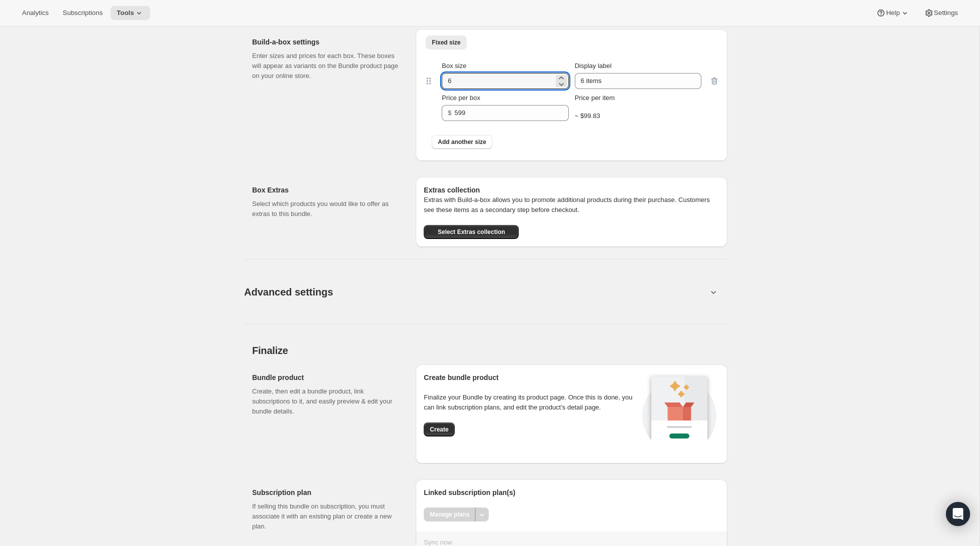 This screenshot has width=980, height=546. What do you see at coordinates (638, 116) in the screenshot?
I see `div: ~ $99.83` at bounding box center [638, 116].